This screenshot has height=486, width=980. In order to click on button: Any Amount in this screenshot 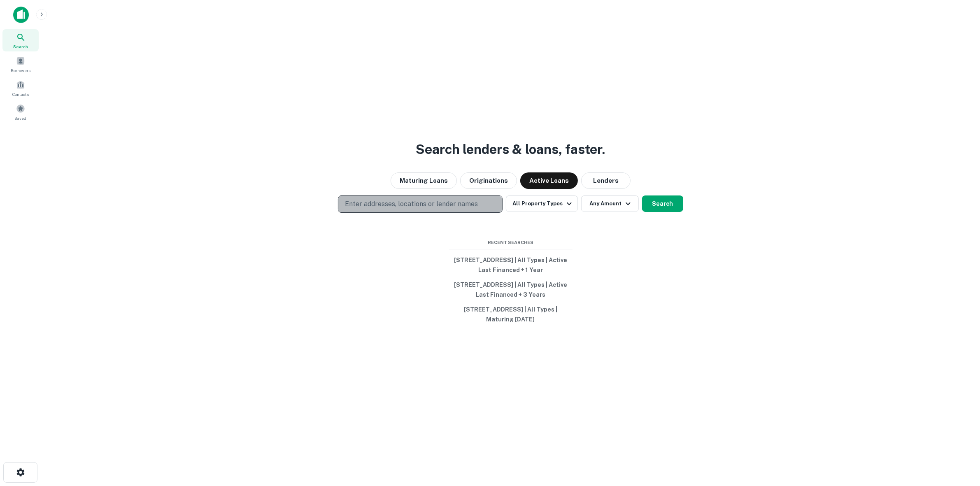, I will do `click(609, 204)`.